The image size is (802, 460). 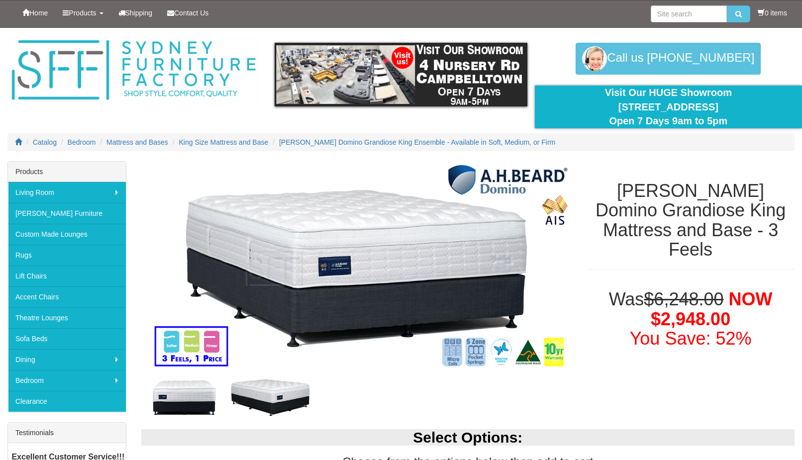 I want to click on span: Contact Us, so click(x=191, y=13).